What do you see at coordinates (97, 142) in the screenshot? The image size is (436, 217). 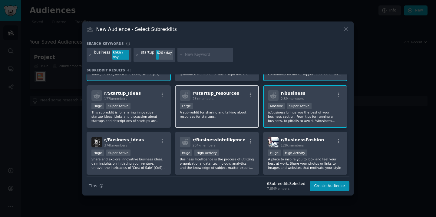 I see `img: Business_Ideas` at bounding box center [97, 142].